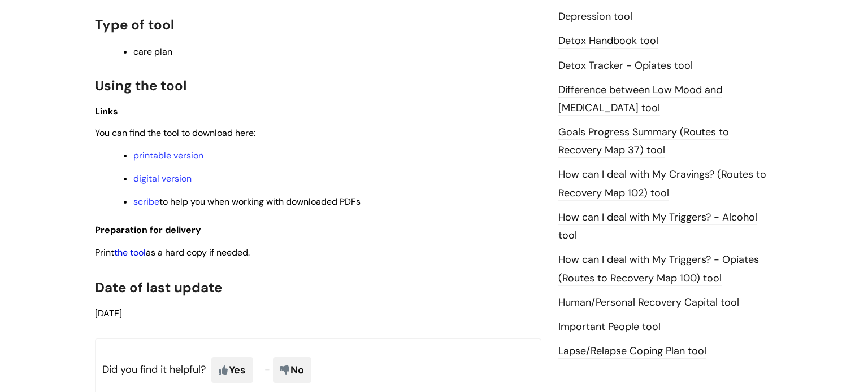 This screenshot has width=868, height=392. What do you see at coordinates (135, 24) in the screenshot?
I see `span: Type of tool` at bounding box center [135, 24].